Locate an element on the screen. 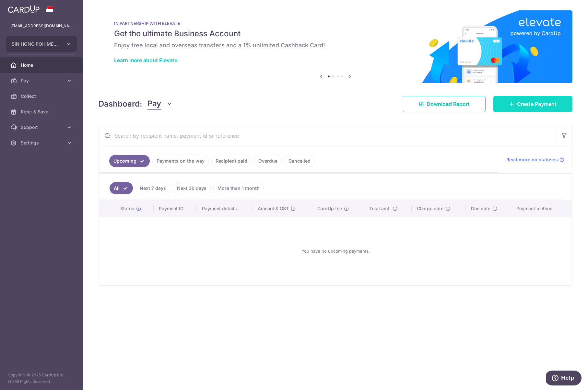 This screenshot has width=588, height=390. a: Recipient paid is located at coordinates (232, 161).